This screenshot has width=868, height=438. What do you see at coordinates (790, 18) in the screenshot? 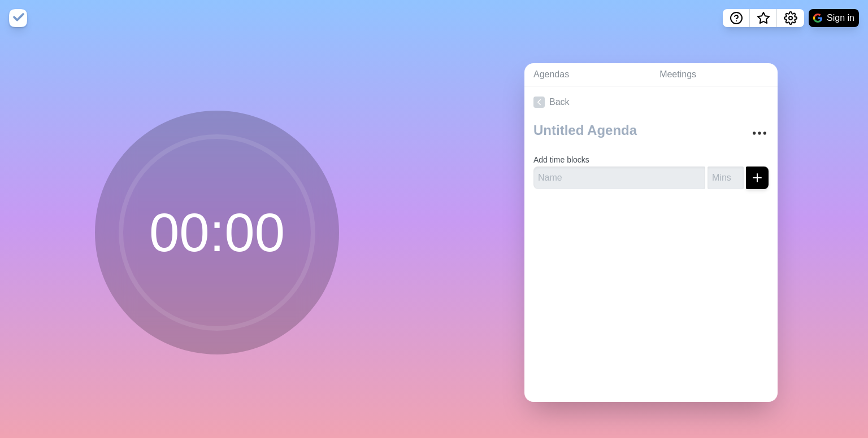
I see `button: Settings` at bounding box center [790, 18].